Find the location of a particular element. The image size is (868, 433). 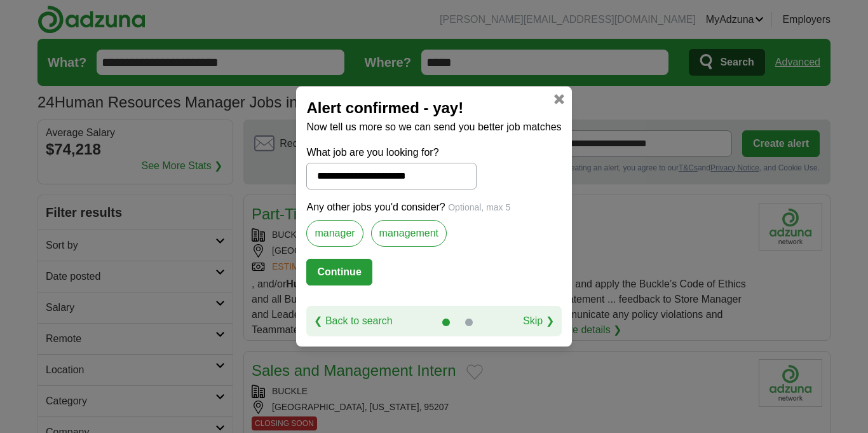

button: Continue is located at coordinates (339, 272).